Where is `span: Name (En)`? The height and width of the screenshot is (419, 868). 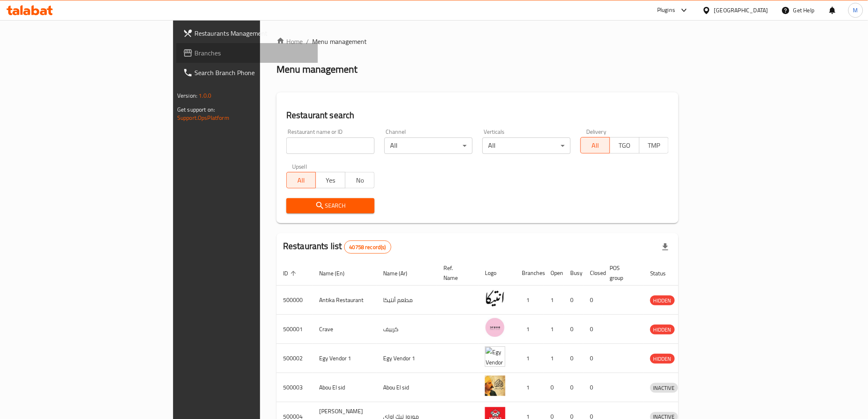 span: Name (En) is located at coordinates (337, 273).